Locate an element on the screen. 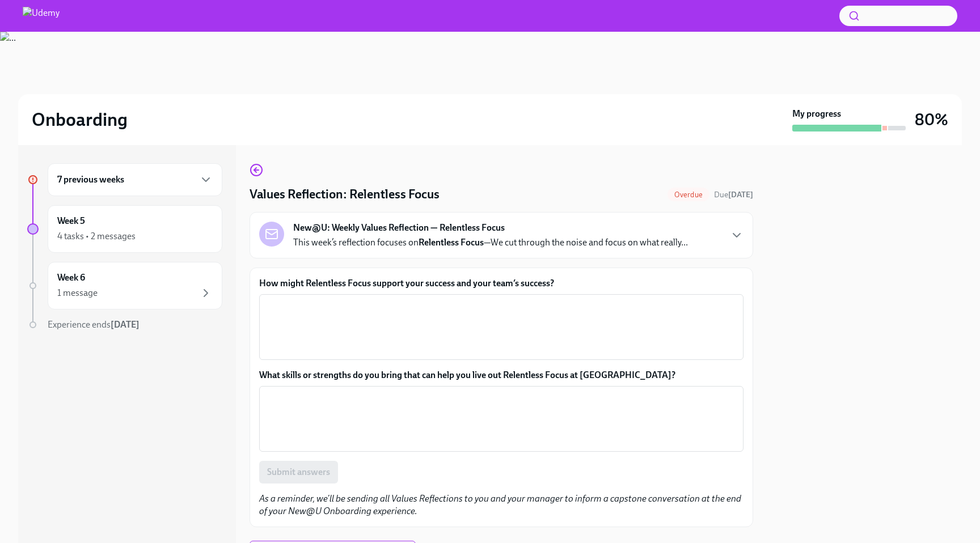 Image resolution: width=980 pixels, height=543 pixels. a: Week 54 tasks • 2 messages is located at coordinates (124, 229).